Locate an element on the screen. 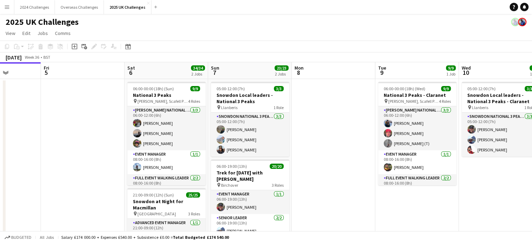 This screenshot has width=532, height=243. h3: National 3 Peaks is located at coordinates (166, 95).